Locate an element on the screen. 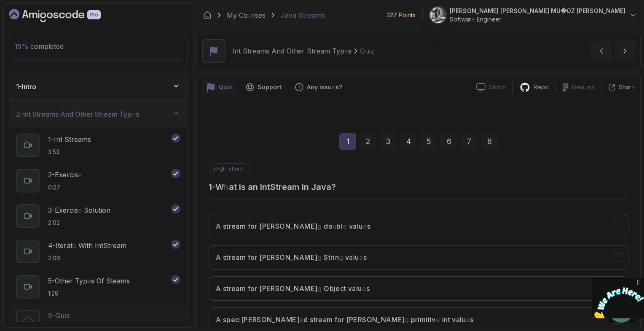 This screenshot has height=331, width=644. readpronunciation-span: bl is located at coordinates (339, 226).